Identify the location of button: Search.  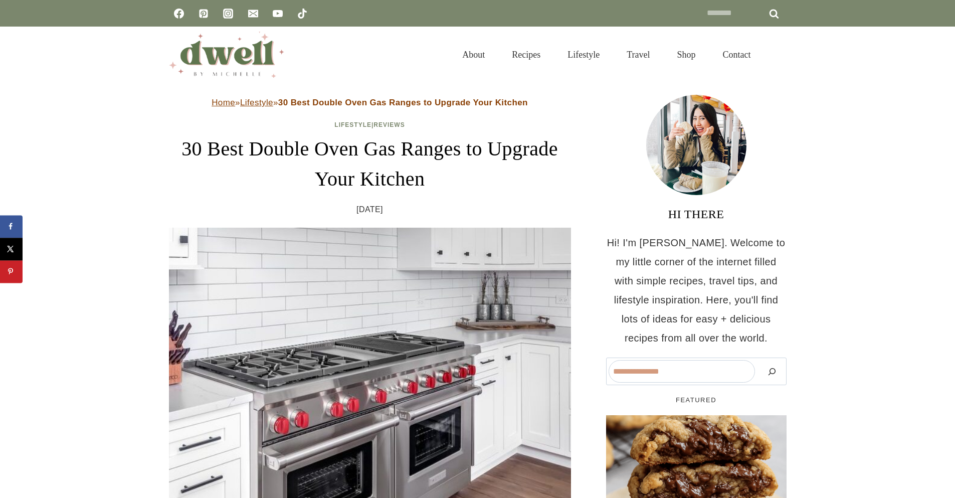
(772, 371).